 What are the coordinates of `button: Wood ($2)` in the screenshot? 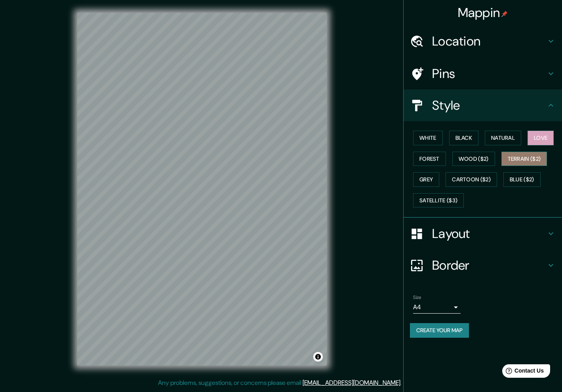 It's located at (474, 159).